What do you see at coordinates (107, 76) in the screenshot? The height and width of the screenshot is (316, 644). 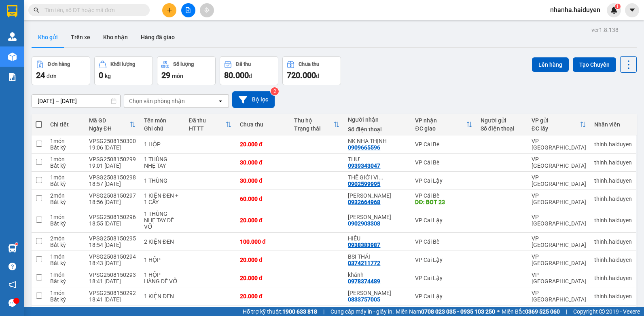 I see `span: kg` at bounding box center [107, 76].